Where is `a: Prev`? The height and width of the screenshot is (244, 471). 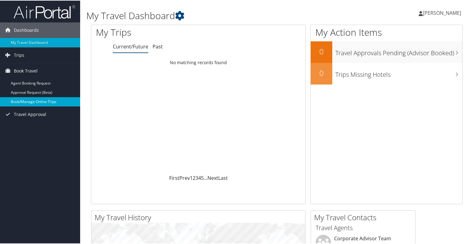 a: Prev is located at coordinates (184, 177).